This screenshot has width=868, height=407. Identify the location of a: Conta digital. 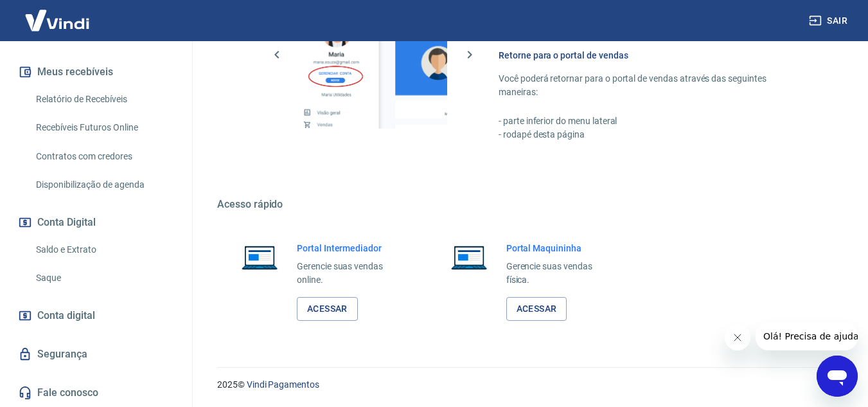
(96, 316).